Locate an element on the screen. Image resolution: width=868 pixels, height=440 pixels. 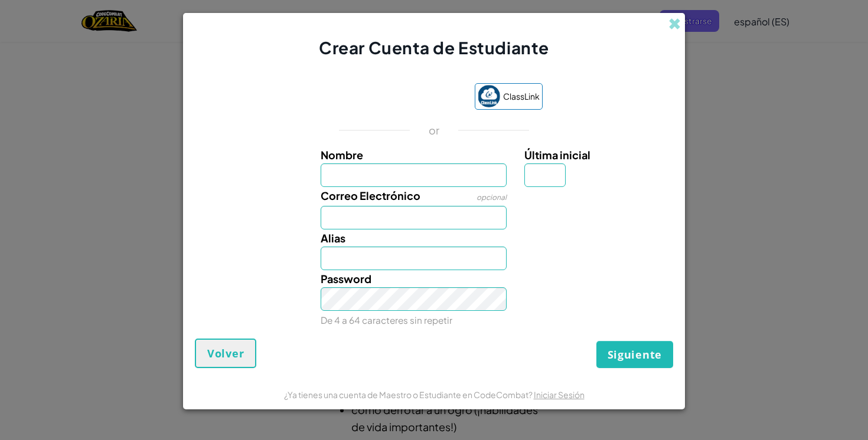
img: classlink-logo-small.png is located at coordinates (489, 97).